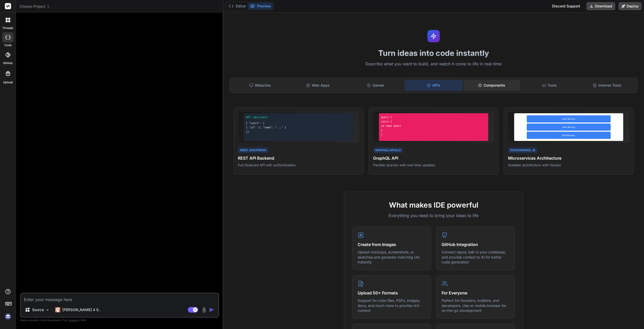 This screenshot has width=644, height=329. What do you see at coordinates (475, 244) in the screenshot?
I see `h4: GitHub Integration` at bounding box center [475, 244].